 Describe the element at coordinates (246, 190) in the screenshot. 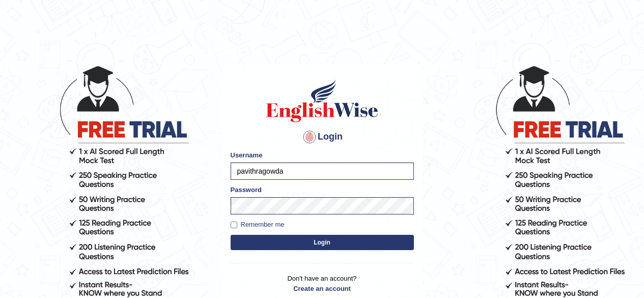

I see `label: Password` at that location.